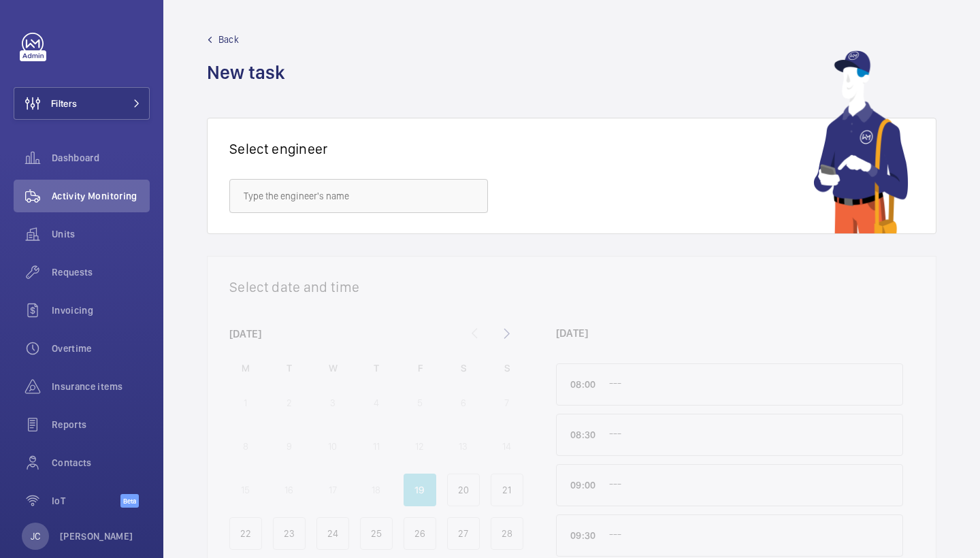  What do you see at coordinates (101, 196) in the screenshot?
I see `span: Activity Monitoring` at bounding box center [101, 196].